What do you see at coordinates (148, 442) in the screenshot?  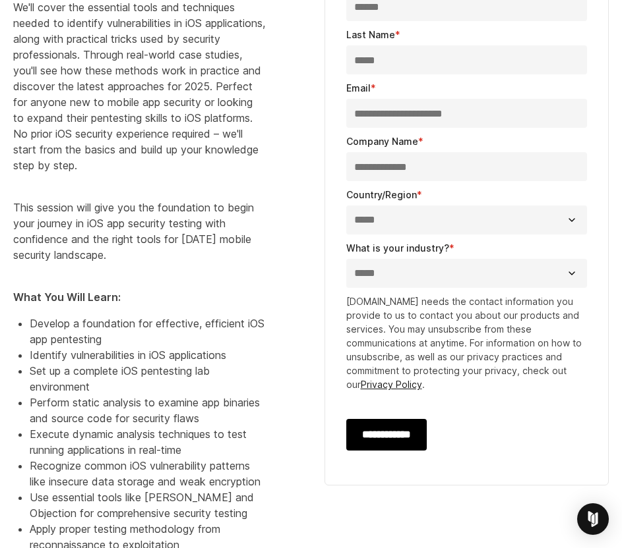 I see `li: Execute dynamic analysis techniques to test running applications in real-time` at bounding box center [148, 442].